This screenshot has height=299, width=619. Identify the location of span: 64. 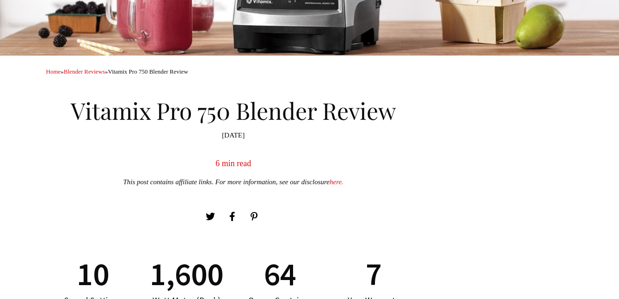
(280, 273).